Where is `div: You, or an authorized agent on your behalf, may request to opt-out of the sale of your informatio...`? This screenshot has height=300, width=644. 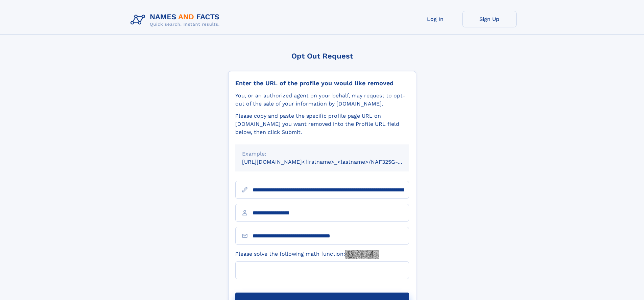 div: You, or an authorized agent on your behalf, may request to opt-out of the sale of your informatio... is located at coordinates (322, 100).